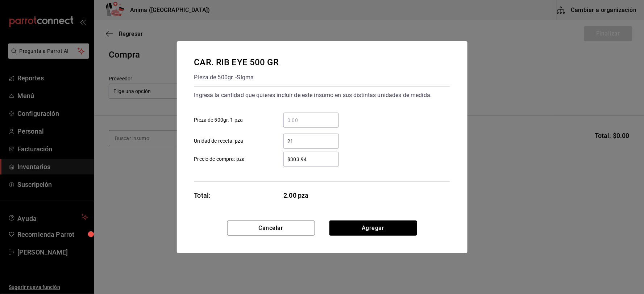 The width and height of the screenshot is (644, 294). What do you see at coordinates (271, 228) in the screenshot?
I see `button: Cancelar` at bounding box center [271, 228].